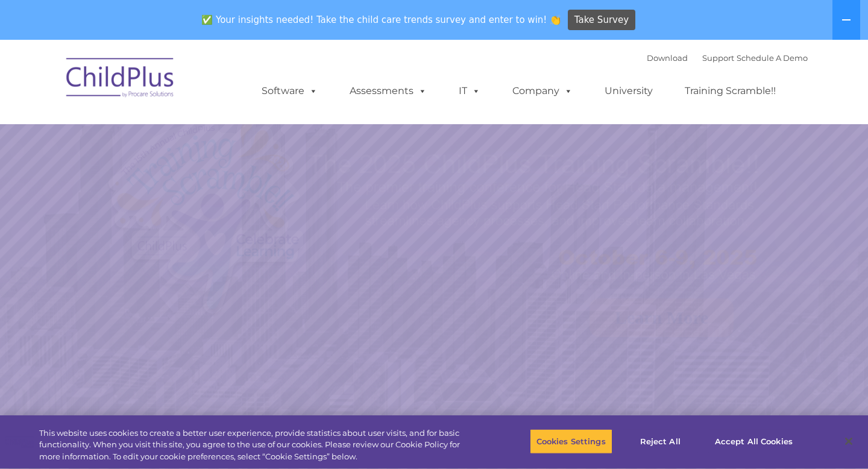 The image size is (868, 469). Describe the element at coordinates (601, 20) in the screenshot. I see `a: Take Survey` at that location.